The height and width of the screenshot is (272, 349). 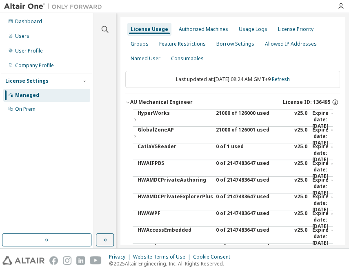 What do you see at coordinates (53, 261) in the screenshot?
I see `img: facebook.svg` at bounding box center [53, 261].